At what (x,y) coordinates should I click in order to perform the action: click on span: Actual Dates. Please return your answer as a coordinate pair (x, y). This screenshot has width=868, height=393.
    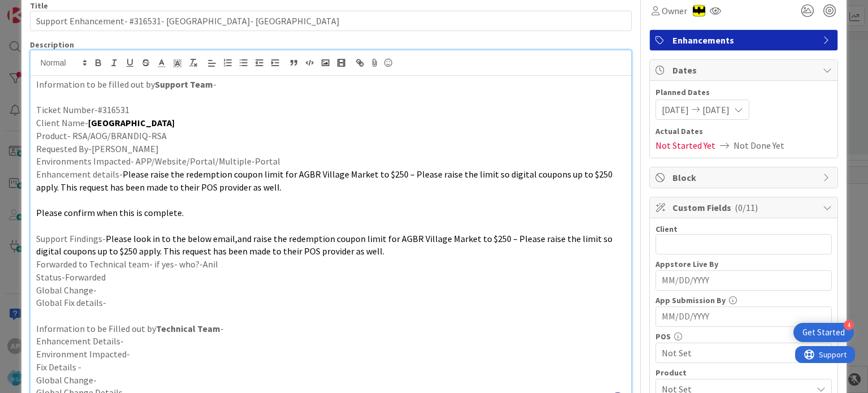
    Looking at the image, I should click on (744, 131).